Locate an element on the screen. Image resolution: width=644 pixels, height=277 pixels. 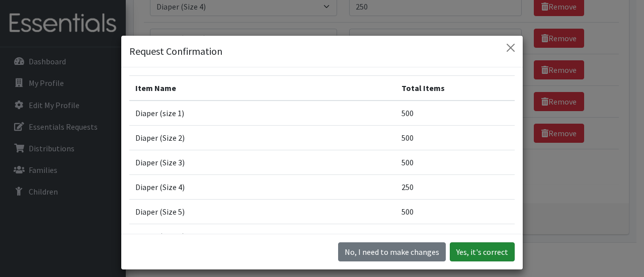
td: Diaper (Size 6) is located at coordinates (262, 237).